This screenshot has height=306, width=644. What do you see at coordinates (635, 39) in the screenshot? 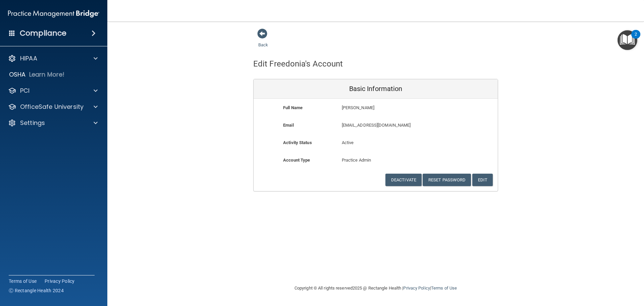
I see `div: 2` at bounding box center [635, 39].